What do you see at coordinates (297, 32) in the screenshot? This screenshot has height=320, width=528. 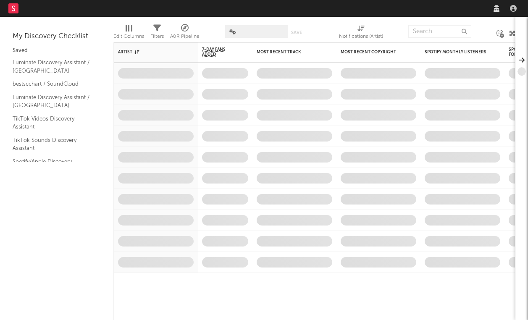 I see `button: Save` at bounding box center [297, 32].